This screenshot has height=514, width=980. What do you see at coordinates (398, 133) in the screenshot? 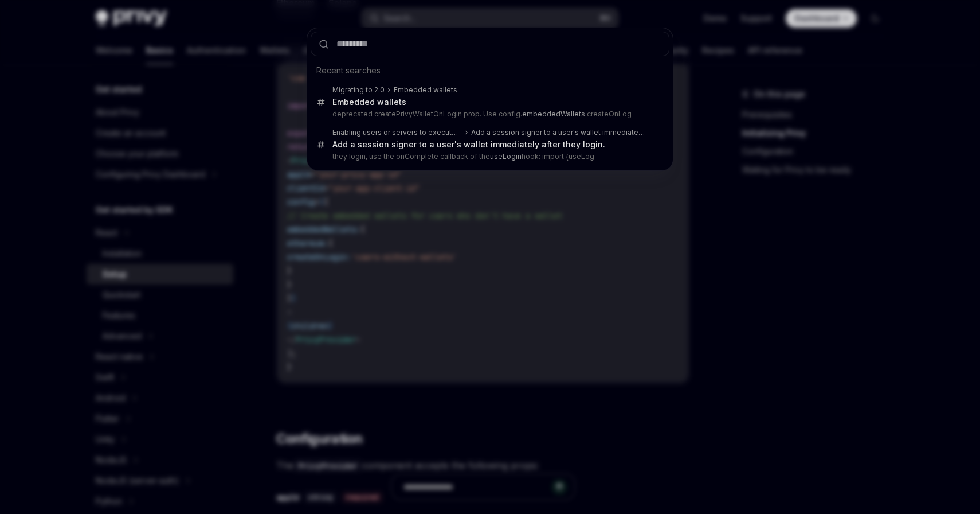
I see `div: Enabling users or servers to execute transactions` at bounding box center [398, 133].